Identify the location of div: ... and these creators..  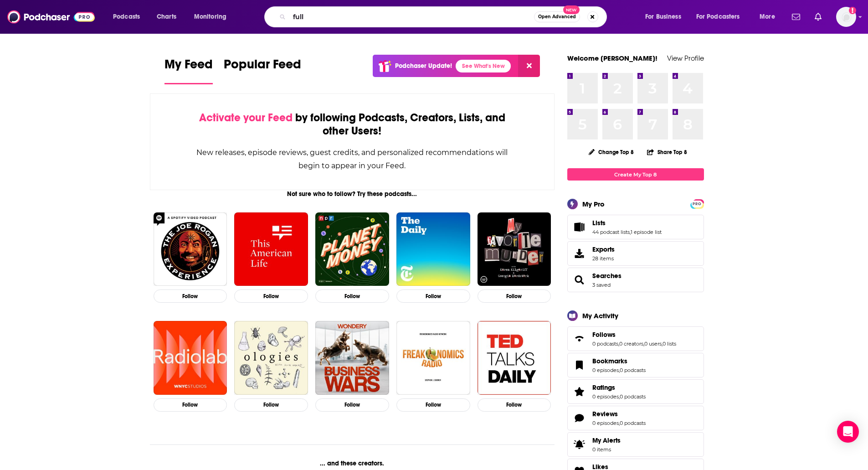
(352, 463).